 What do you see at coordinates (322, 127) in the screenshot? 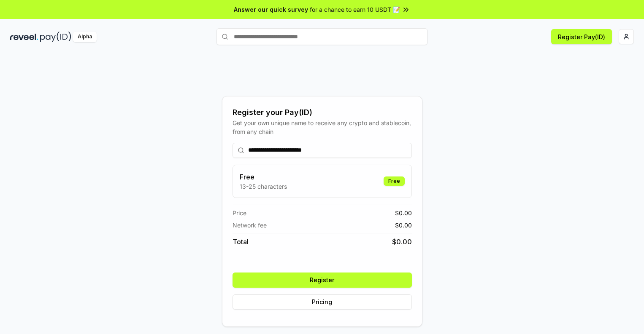
I see `div: Get your own unique name to receive any crypto and stablecoin, from any chain` at bounding box center [322, 127].